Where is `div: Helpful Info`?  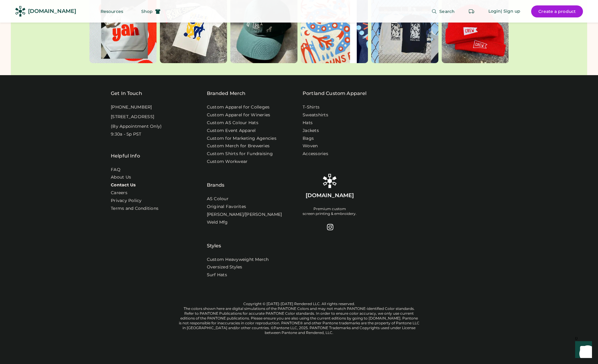 div: Helpful Info is located at coordinates (125, 156).